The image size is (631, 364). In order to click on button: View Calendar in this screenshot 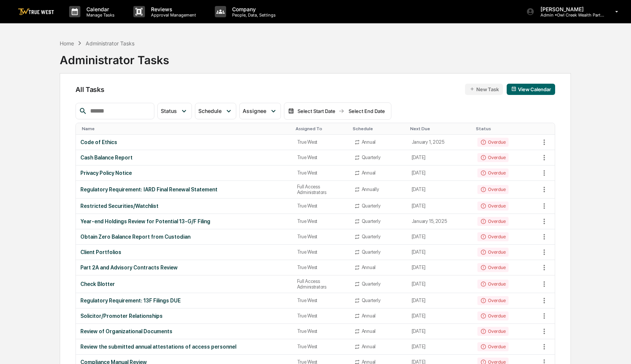, I will do `click(531, 89)`.